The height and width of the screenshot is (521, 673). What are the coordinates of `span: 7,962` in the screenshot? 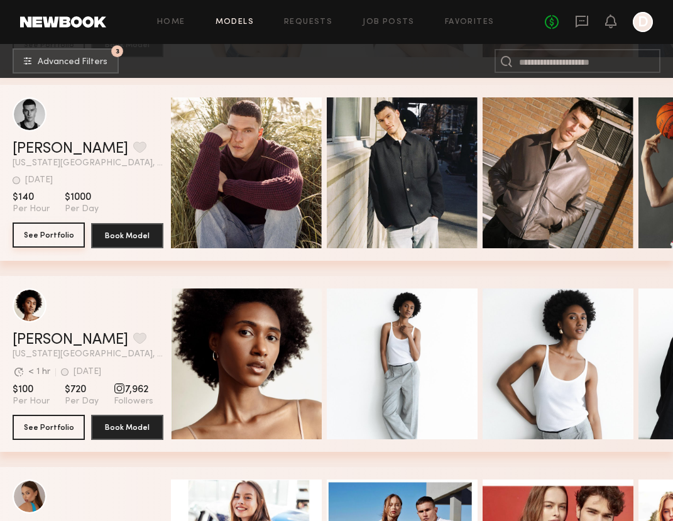 It's located at (133, 390).